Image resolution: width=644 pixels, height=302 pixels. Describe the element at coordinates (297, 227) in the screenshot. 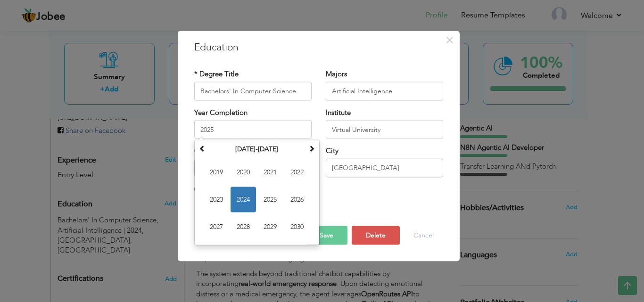

I see `span: 2030` at that location.